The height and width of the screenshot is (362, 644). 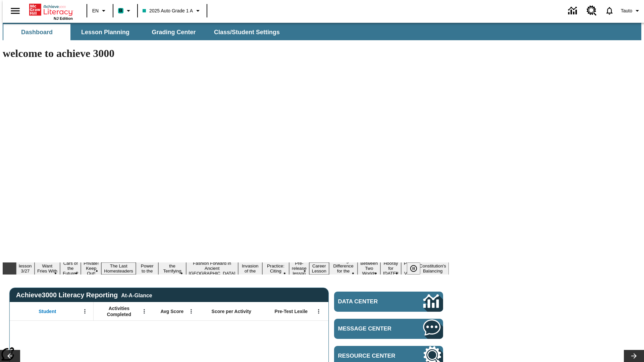 I want to click on button: Class/Student Settings, so click(x=247, y=33).